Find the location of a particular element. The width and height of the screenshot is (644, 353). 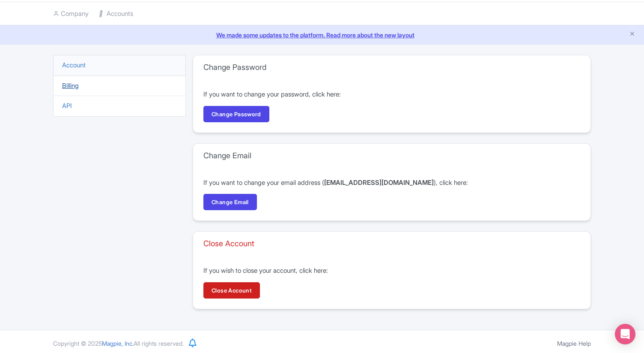

h3: Close Account is located at coordinates (228, 243).